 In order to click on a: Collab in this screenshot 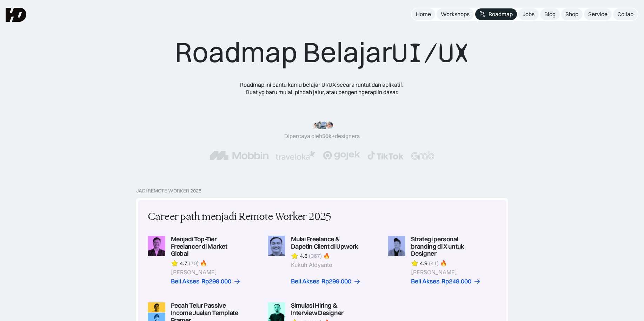, I will do `click(625, 14)`.